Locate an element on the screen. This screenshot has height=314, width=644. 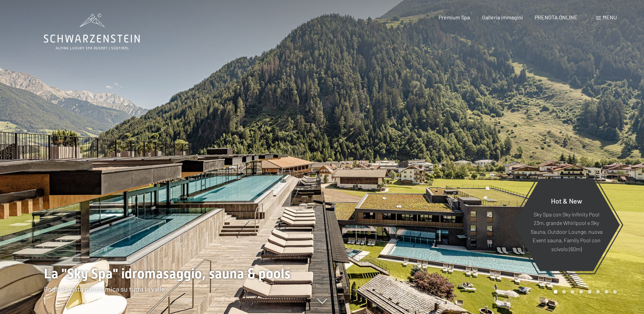
span: Menu is located at coordinates (610, 17).